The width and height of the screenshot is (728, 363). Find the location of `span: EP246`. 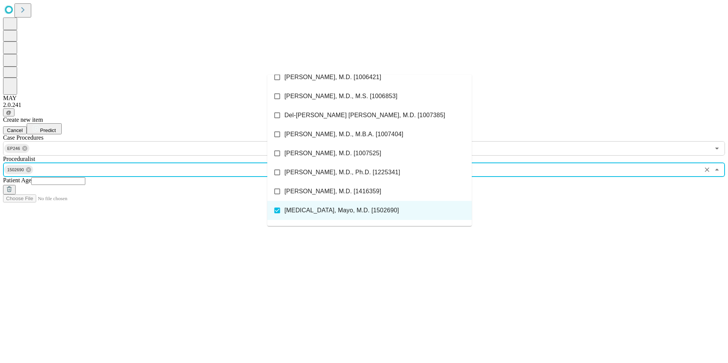

span: EP246 is located at coordinates (14, 148).